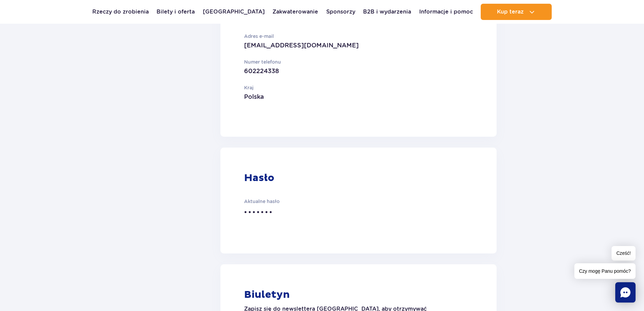 The image size is (644, 311). Describe the element at coordinates (267, 294) in the screenshot. I see `font: Biuletyn` at that location.